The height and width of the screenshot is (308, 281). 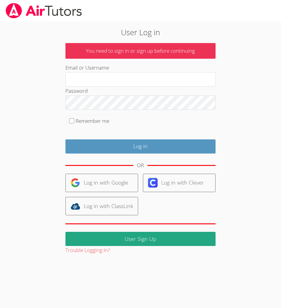 I want to click on img: google-logo-50288ca7cdecda66e5e0955fdab243c47b7ad437acaf1139b6f446037453330a.svg, so click(x=75, y=182).